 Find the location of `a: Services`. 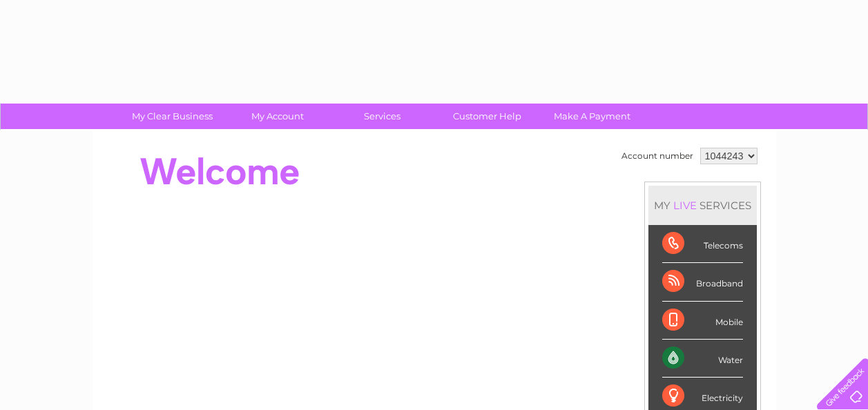

a: Services is located at coordinates (382, 116).